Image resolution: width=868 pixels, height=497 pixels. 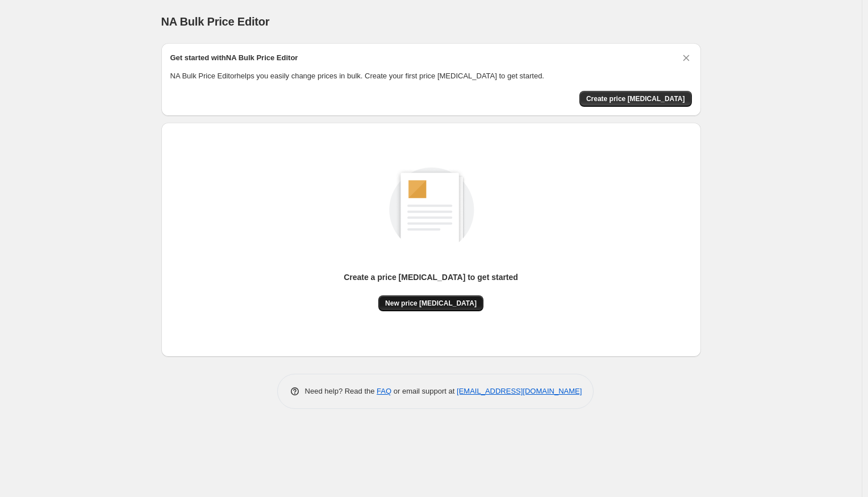 What do you see at coordinates (234, 58) in the screenshot?
I see `h2: Get started with NA Bulk Price Editor` at bounding box center [234, 58].